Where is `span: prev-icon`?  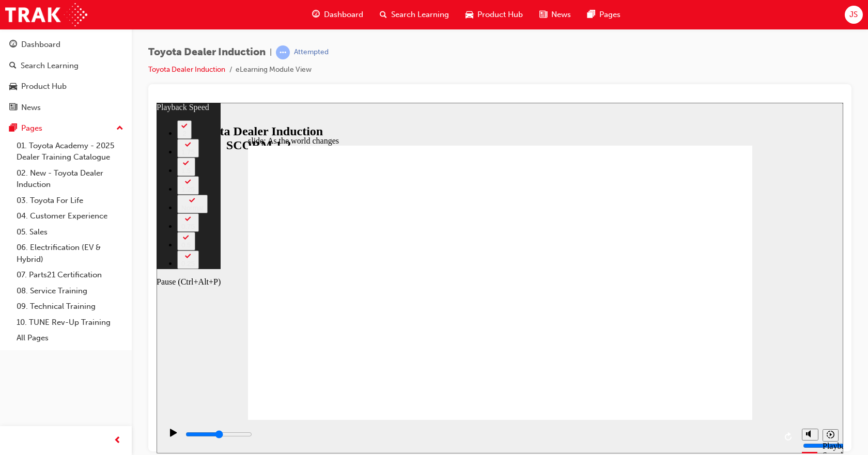
span: prev-icon is located at coordinates (118, 440).